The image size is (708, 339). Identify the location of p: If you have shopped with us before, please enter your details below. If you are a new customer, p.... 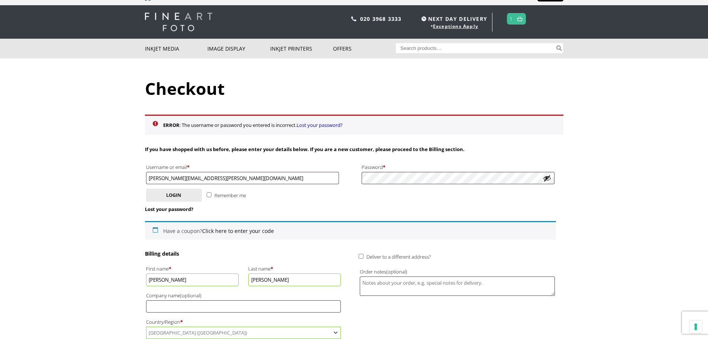
(350, 149).